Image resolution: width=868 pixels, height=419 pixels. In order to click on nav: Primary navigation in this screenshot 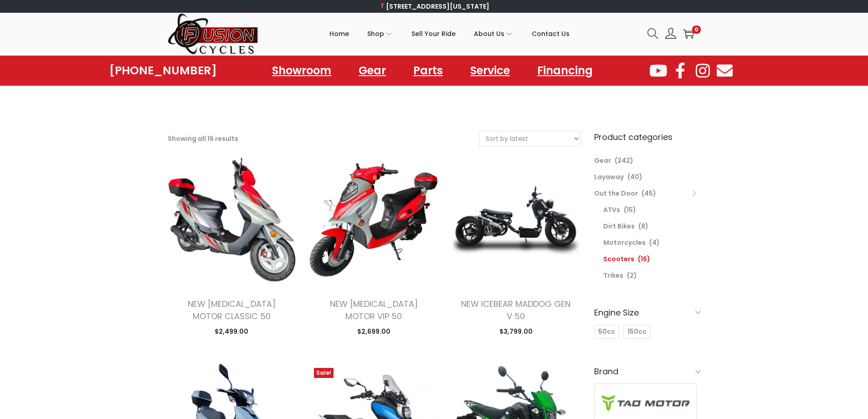, I will do `click(449, 34)`.